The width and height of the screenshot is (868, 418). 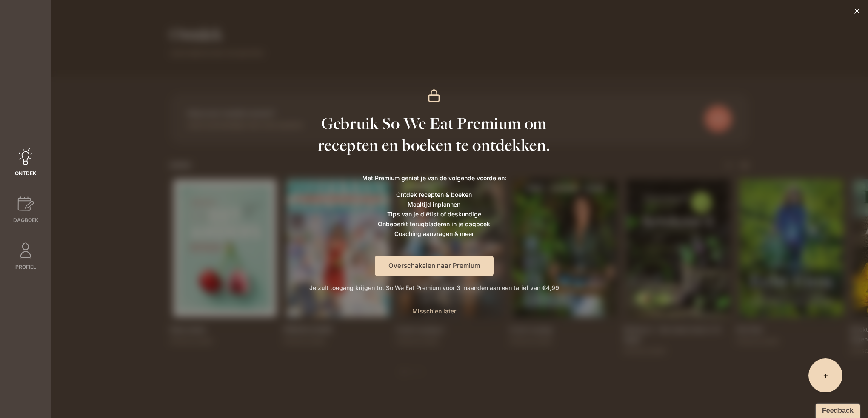 What do you see at coordinates (434, 134) in the screenshot?
I see `h1: Gebruik So We Eat Premium om recepten en boeken te ontdekken.` at bounding box center [434, 134].